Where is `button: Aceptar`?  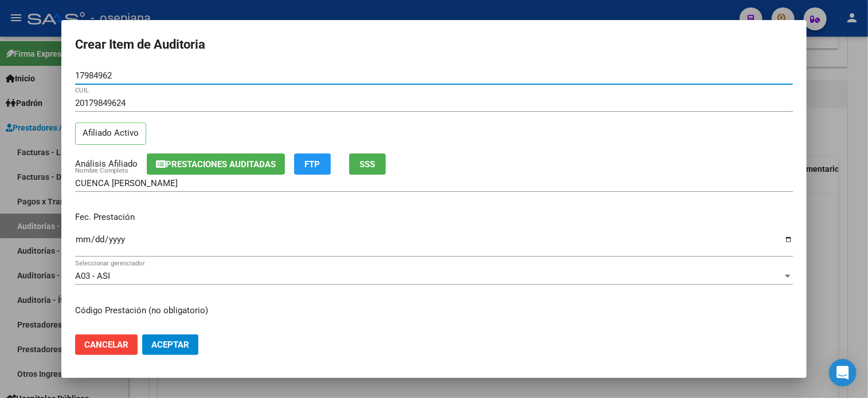 button: Aceptar is located at coordinates (170, 345).